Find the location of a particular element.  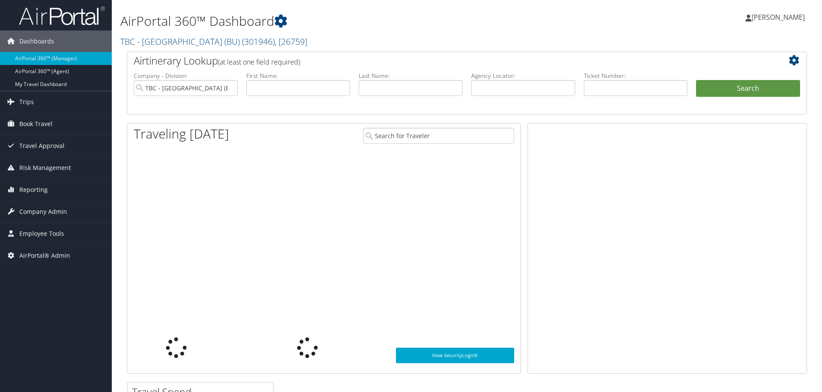

span: Book Travel is located at coordinates (36, 124).